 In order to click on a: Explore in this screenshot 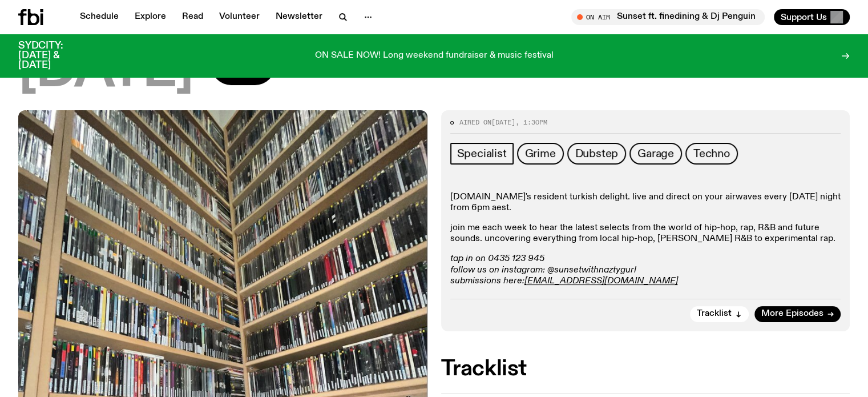, I will do `click(150, 17)`.